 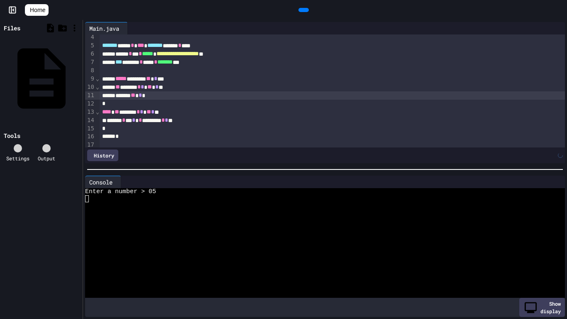 I want to click on div: 5, so click(x=90, y=46).